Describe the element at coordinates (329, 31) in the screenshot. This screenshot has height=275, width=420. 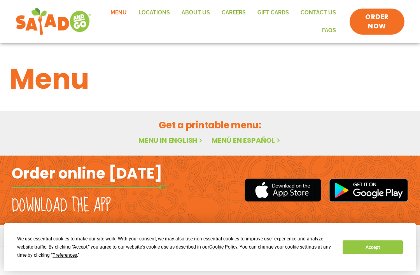
I see `a: FAQs` at that location.